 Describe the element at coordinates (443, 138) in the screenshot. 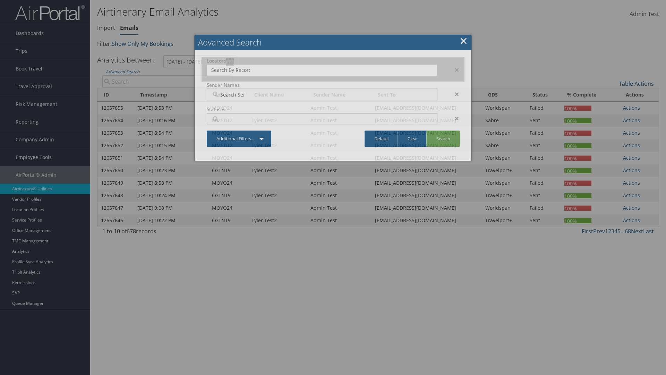

I see `a: Search` at that location.